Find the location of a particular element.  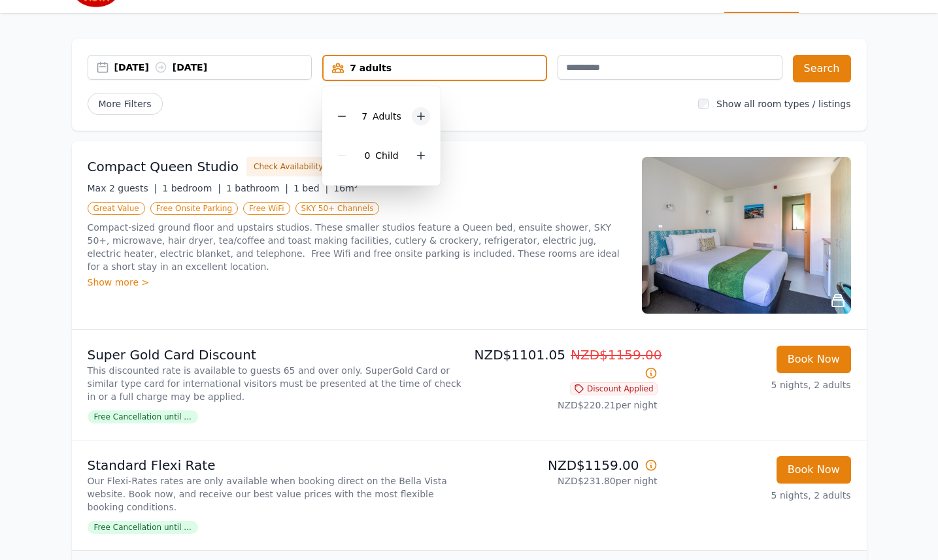

p: NZD$1101.05 is located at coordinates (567, 364).